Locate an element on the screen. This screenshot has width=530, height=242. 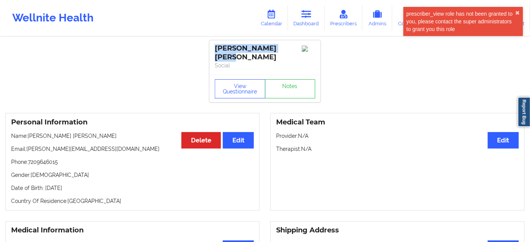
h3: Medical Information is located at coordinates (132, 230).